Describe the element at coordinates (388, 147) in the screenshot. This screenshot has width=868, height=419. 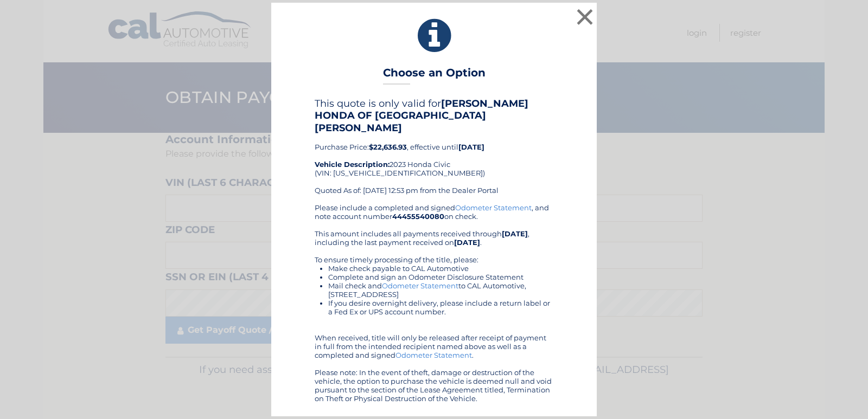
I see `b: $22,636.93` at that location.